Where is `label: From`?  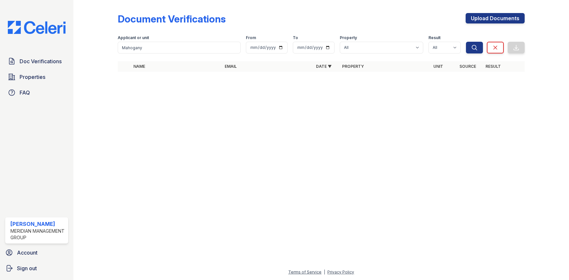 label: From is located at coordinates (251, 38).